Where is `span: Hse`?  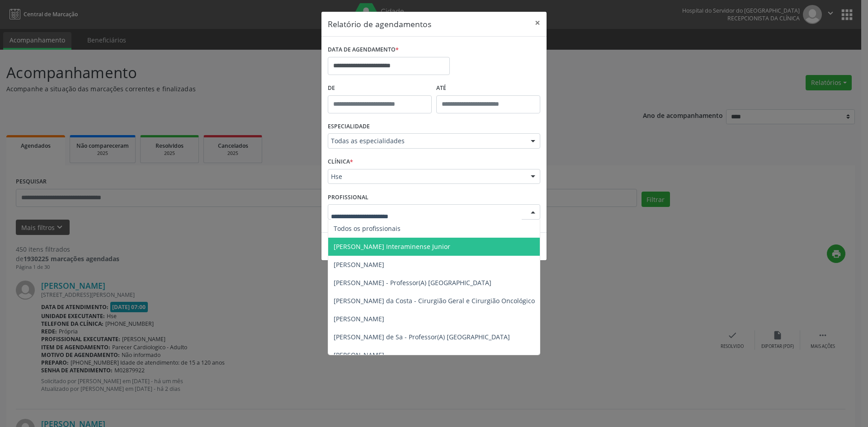 span: Hse is located at coordinates (426, 177).